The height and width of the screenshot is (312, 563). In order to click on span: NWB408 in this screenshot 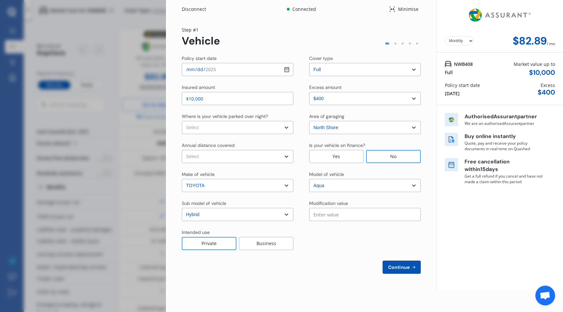, I will do `click(463, 64)`.